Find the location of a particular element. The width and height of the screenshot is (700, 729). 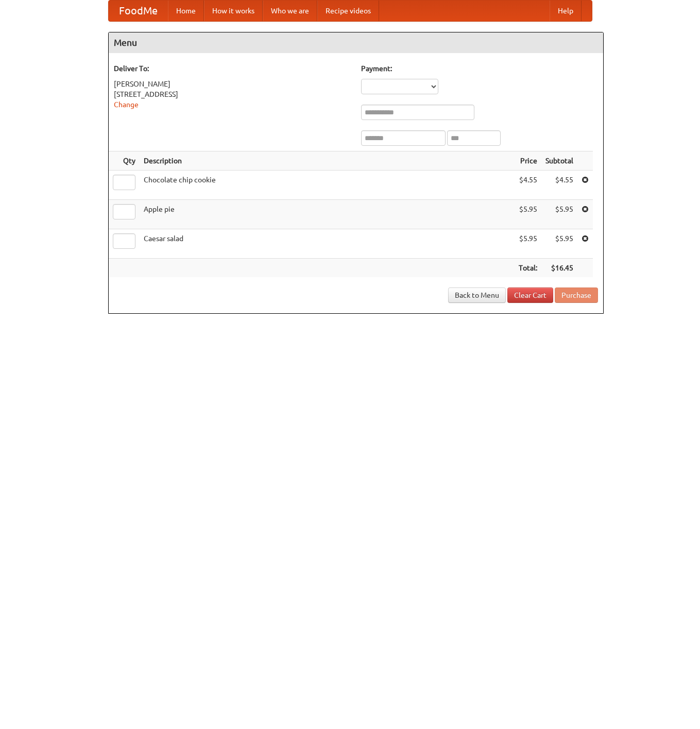

td: Chocolate chip cookie is located at coordinates (327, 185).